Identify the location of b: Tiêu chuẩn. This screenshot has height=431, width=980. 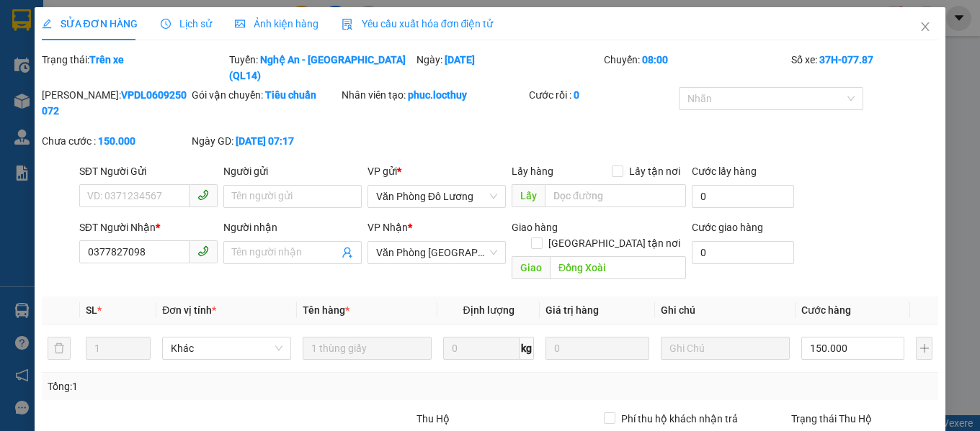
(290, 95).